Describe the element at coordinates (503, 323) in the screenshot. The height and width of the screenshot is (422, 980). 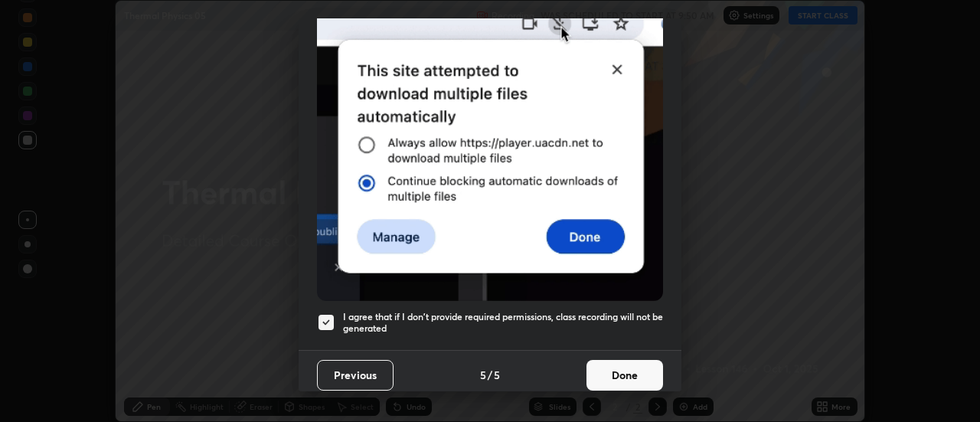
I see `h5: I agree that if I don't provide required permissions, class recording will not be generated` at that location.